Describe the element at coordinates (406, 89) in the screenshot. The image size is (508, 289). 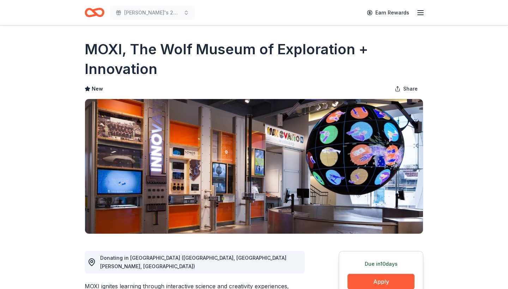
I see `button: Share` at that location.